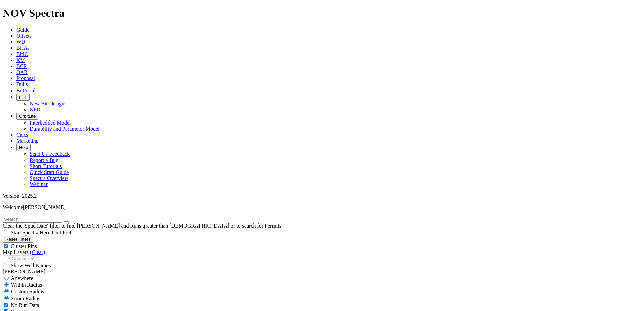 This screenshot has height=311, width=644. What do you see at coordinates (50, 122) in the screenshot?
I see `a: Interbedded Model` at bounding box center [50, 122].